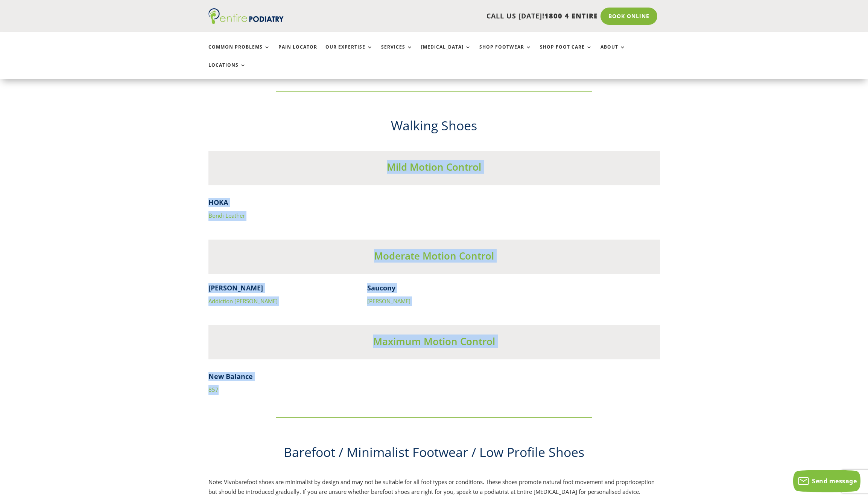  Describe the element at coordinates (629, 16) in the screenshot. I see `a: Book Online` at that location.